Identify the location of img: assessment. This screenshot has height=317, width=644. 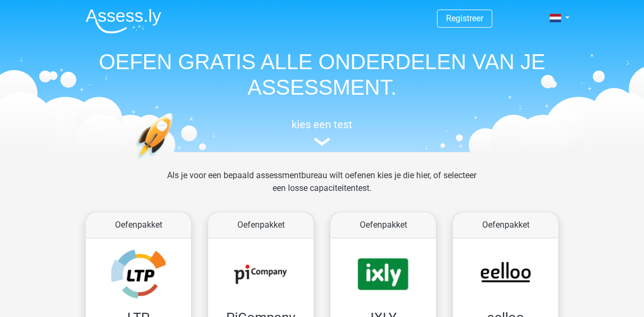
(322, 141).